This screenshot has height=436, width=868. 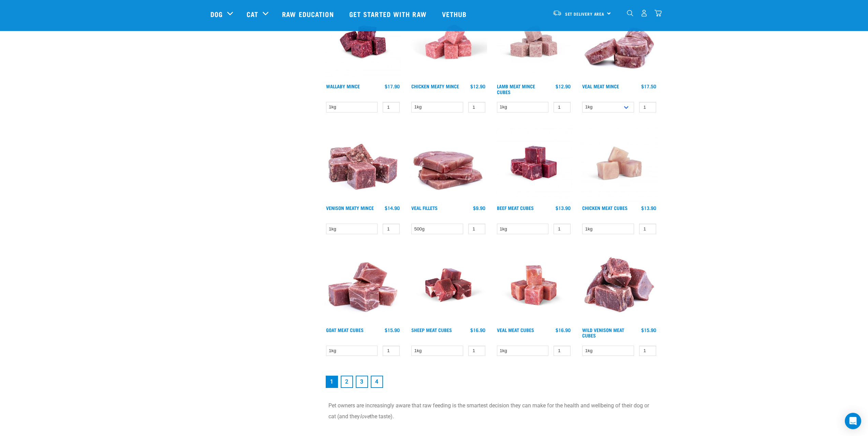 I want to click on img: 1181 Wild Venison Meat Cubes Boneless 01, so click(x=619, y=285).